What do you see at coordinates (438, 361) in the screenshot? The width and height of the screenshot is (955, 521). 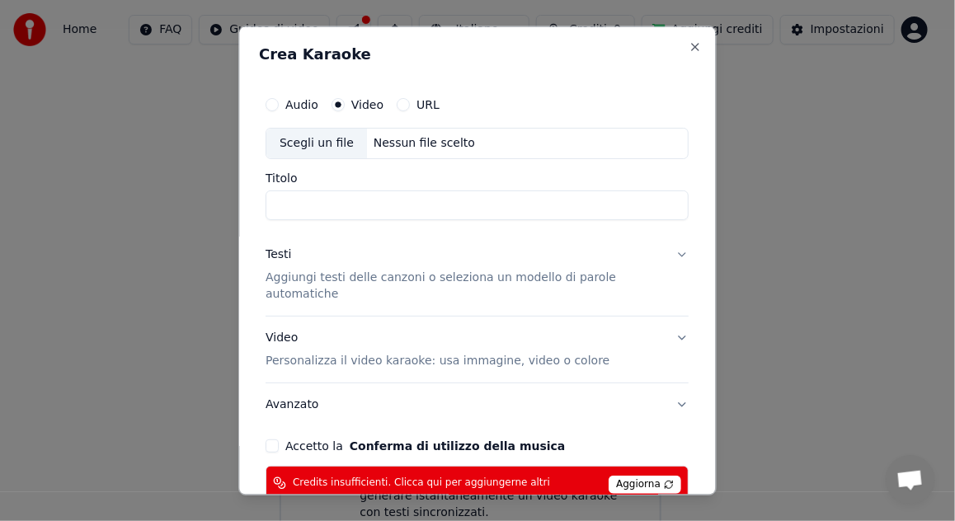 I see `p: Personalizza il video karaoke: usa immagine, video o colore` at bounding box center [438, 361].